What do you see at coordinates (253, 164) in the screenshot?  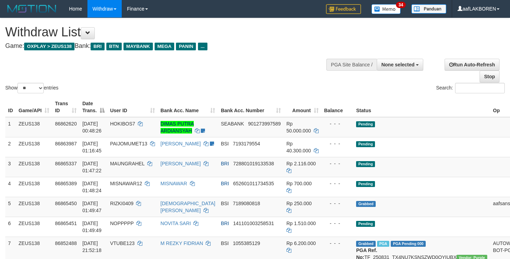 I see `span: Copy 728801019133538 to clipboard` at bounding box center [253, 164].